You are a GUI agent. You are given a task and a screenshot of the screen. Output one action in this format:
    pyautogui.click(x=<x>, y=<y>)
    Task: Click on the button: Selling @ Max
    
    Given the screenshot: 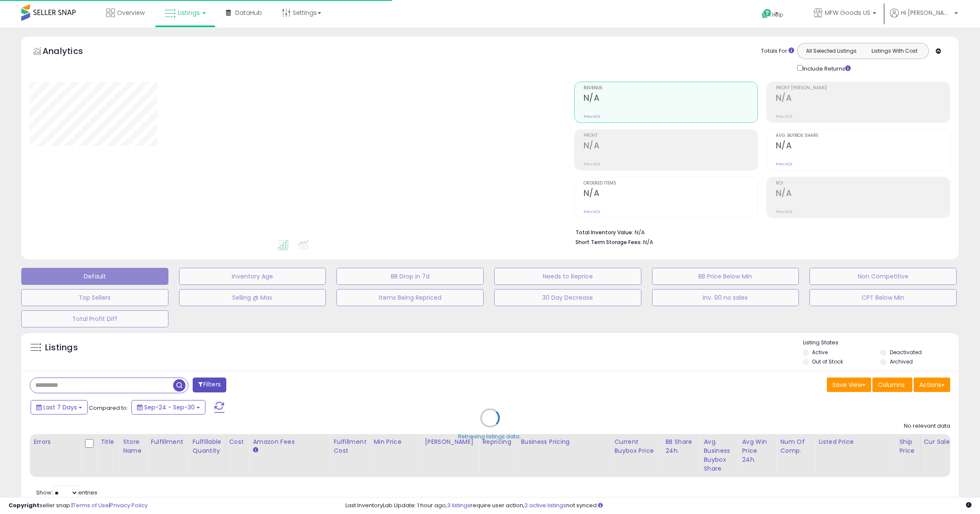 What is the action you would take?
    pyautogui.click(x=253, y=298)
    